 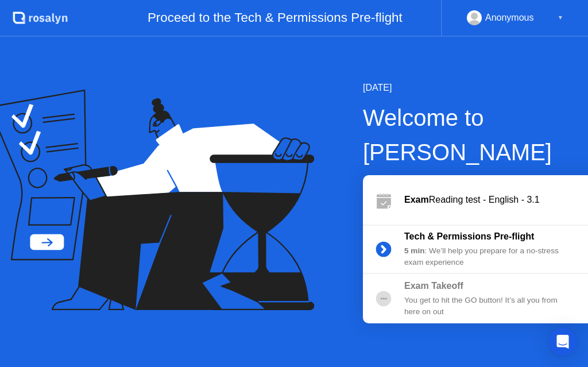 I want to click on div: : We’ll help you prepare for a no-stress exam experience, so click(x=487, y=257).